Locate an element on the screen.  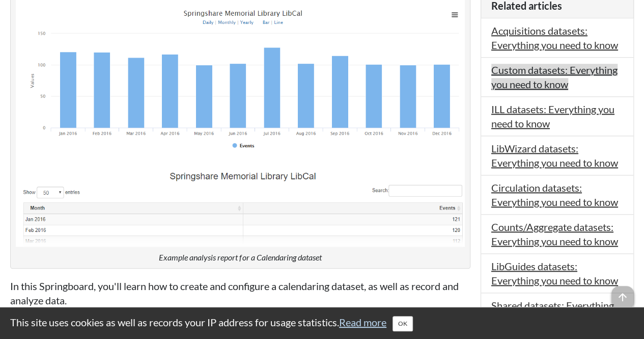
a: Circulation datasets: Everything you need to know is located at coordinates (554, 195).